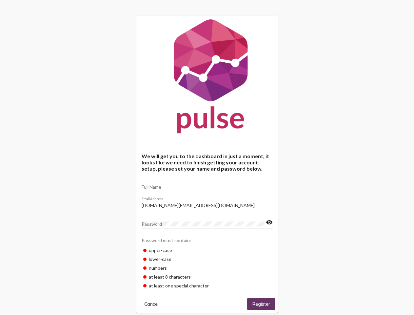 The width and height of the screenshot is (414, 315). Describe the element at coordinates (152, 304) in the screenshot. I see `button: Cancel` at that location.